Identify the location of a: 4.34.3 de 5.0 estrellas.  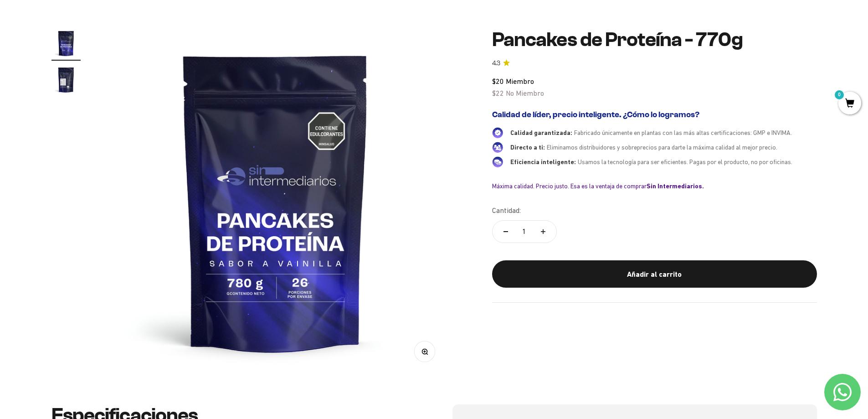
(654, 64).